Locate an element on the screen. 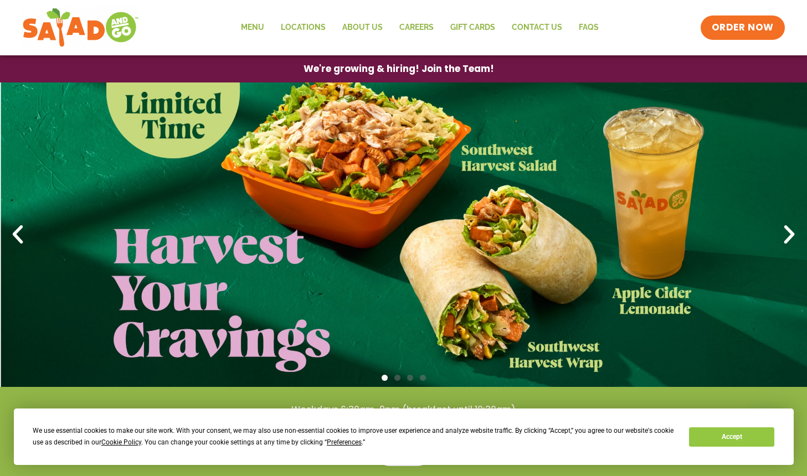 Image resolution: width=807 pixels, height=476 pixels. a: ORDER NOW is located at coordinates (743, 28).